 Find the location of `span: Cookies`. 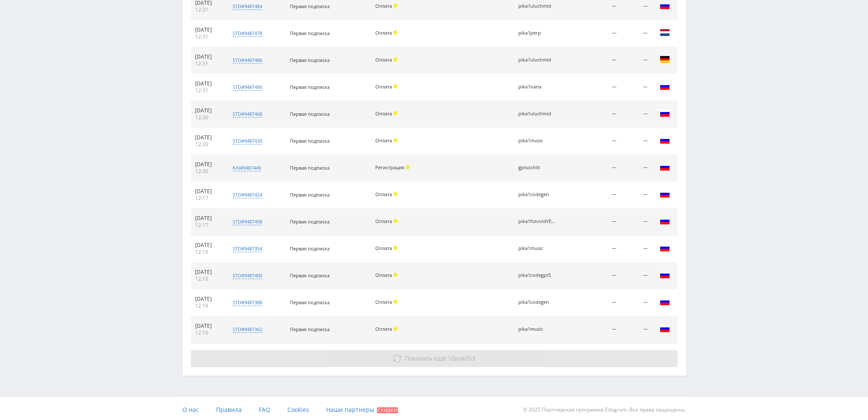

span: Cookies is located at coordinates (298, 409).